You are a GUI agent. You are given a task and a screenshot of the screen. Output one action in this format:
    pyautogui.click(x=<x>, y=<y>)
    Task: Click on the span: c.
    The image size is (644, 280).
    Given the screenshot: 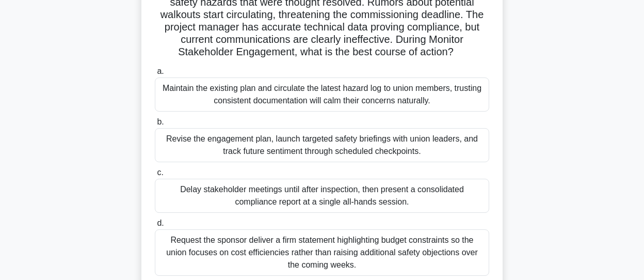 What is the action you would take?
    pyautogui.click(x=160, y=172)
    